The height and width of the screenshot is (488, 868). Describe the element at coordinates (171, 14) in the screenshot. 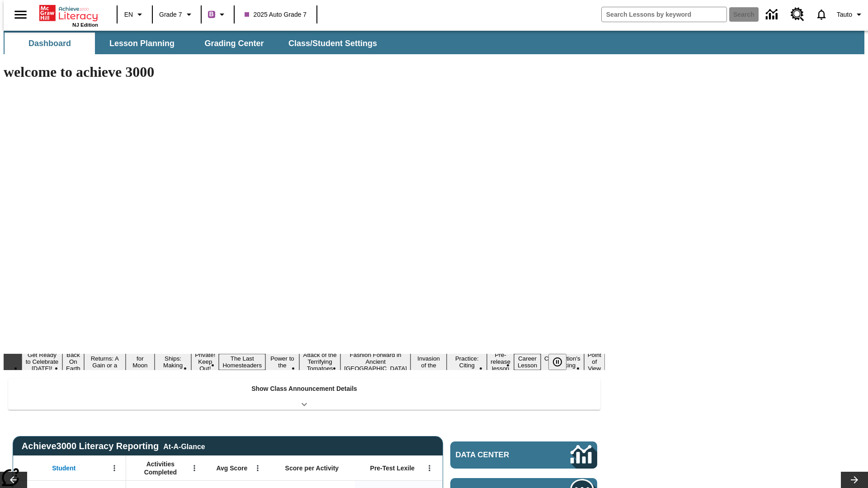

I see `span: Grade 7` at that location.